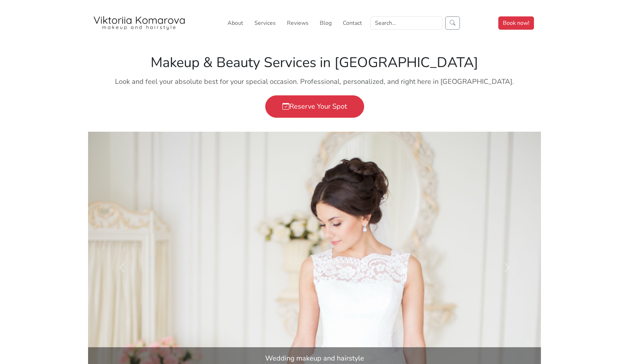  Describe the element at coordinates (315, 107) in the screenshot. I see `a: Reserve Your Spot` at that location.